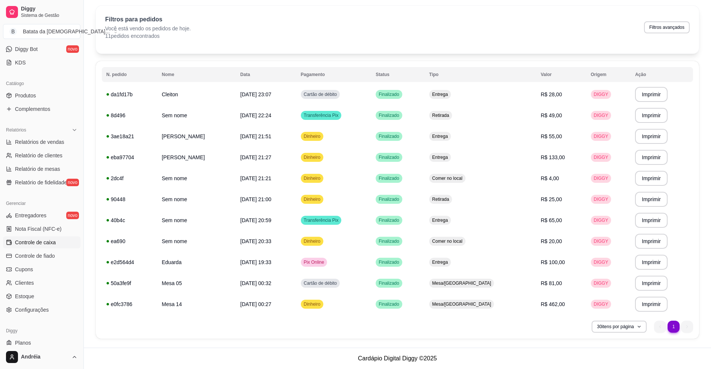 This screenshot has height=369, width=711. What do you see at coordinates (35, 242) in the screenshot?
I see `span: Controle de caixa` at bounding box center [35, 242].